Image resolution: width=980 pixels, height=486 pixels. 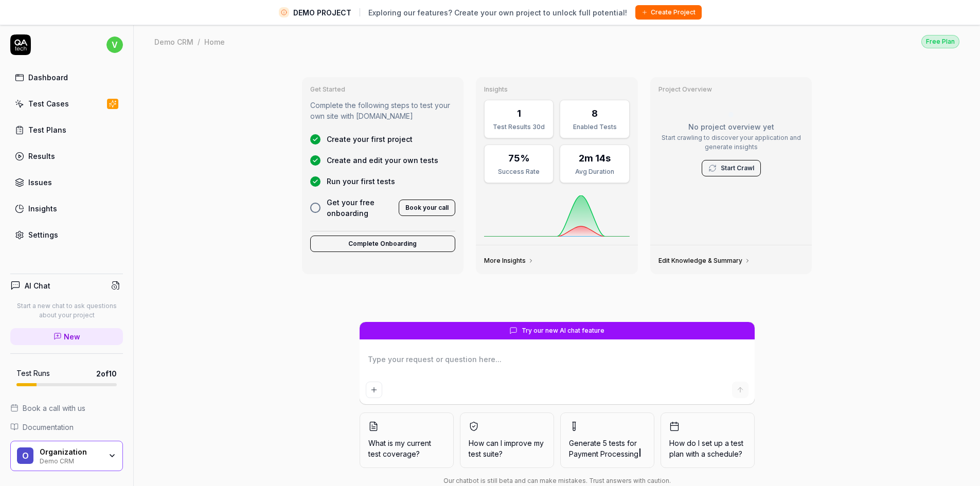 What do you see at coordinates (48, 103) in the screenshot?
I see `div: Test Cases` at bounding box center [48, 103].